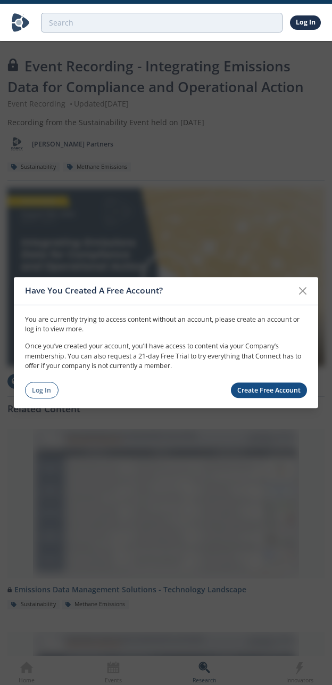 The width and height of the screenshot is (332, 685). Describe the element at coordinates (20, 22) in the screenshot. I see `a: Home` at that location.